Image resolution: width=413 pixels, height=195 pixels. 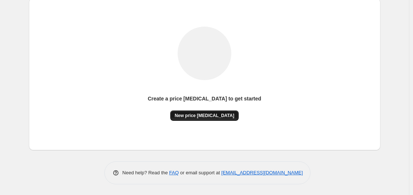 I want to click on a: FAQ, so click(x=174, y=173).